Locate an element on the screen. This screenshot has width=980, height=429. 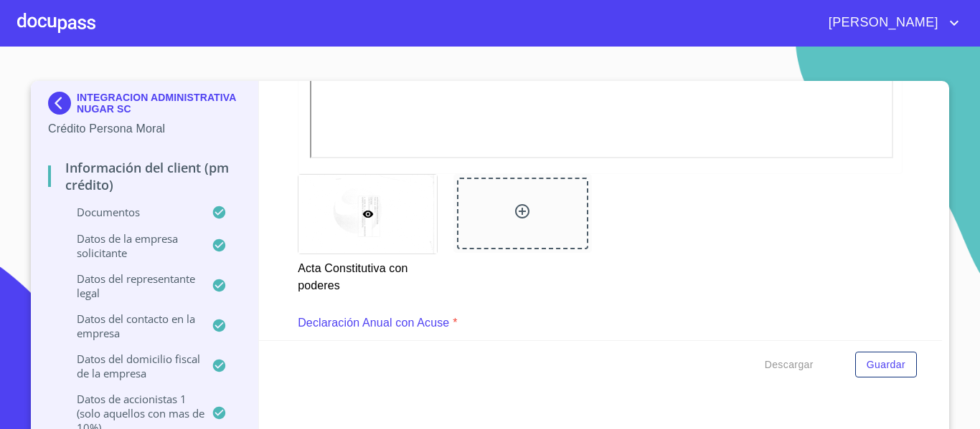
p: Datos del contacto en la empresa is located at coordinates (130, 326).